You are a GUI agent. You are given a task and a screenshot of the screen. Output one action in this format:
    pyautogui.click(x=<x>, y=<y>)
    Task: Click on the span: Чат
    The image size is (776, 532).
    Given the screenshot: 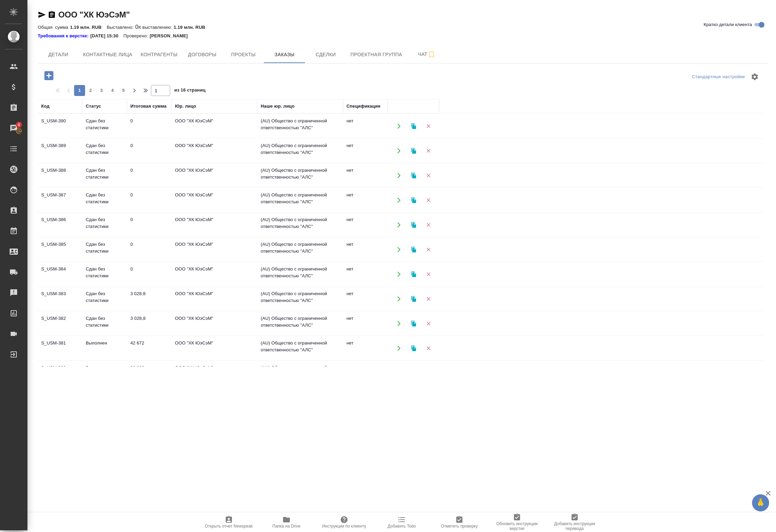 What is the action you would take?
    pyautogui.click(x=427, y=54)
    